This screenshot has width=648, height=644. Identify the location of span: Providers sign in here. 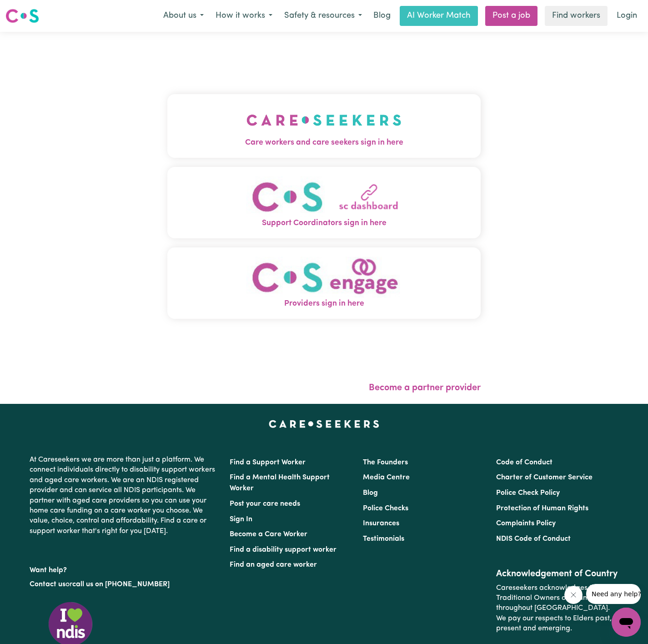
(324, 304).